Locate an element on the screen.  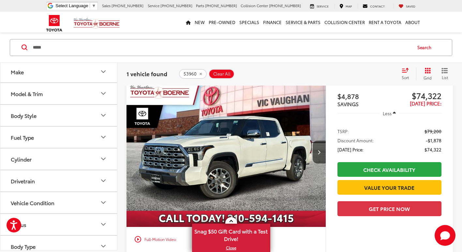
button: Body StyleBody Style is located at coordinates (59, 115).